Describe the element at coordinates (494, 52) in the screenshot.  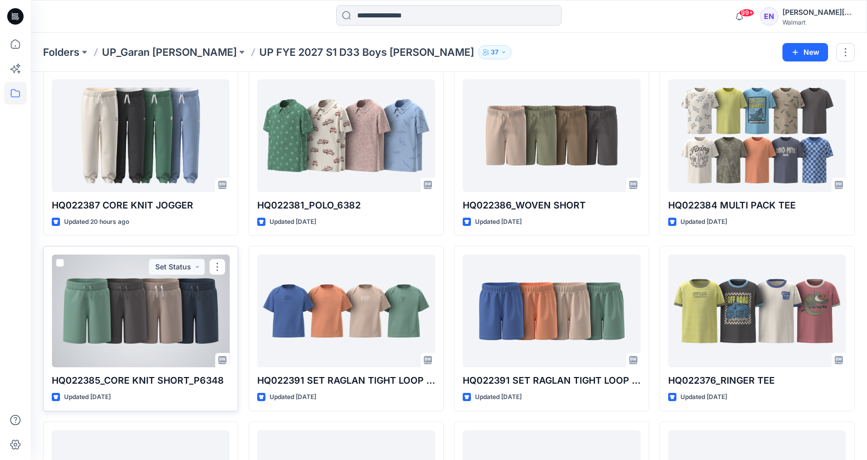
I see `button: 37` at that location.